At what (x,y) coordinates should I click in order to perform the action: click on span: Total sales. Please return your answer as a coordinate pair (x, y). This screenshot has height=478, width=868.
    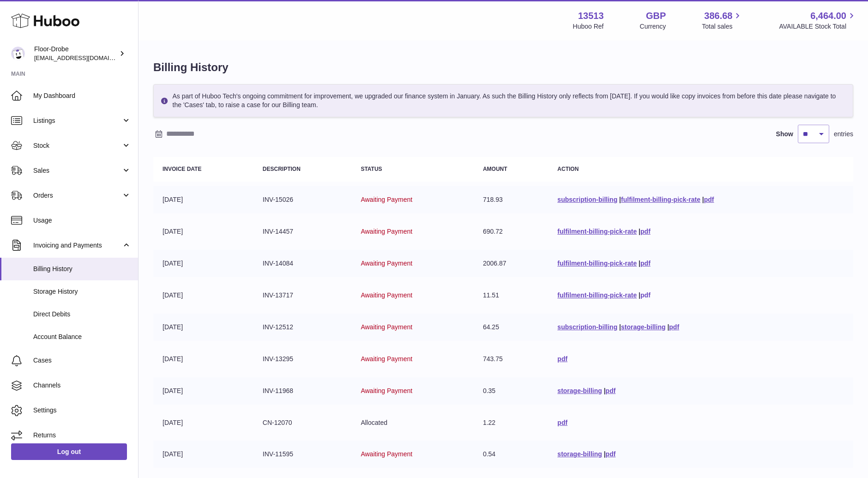
    Looking at the image, I should click on (722, 26).